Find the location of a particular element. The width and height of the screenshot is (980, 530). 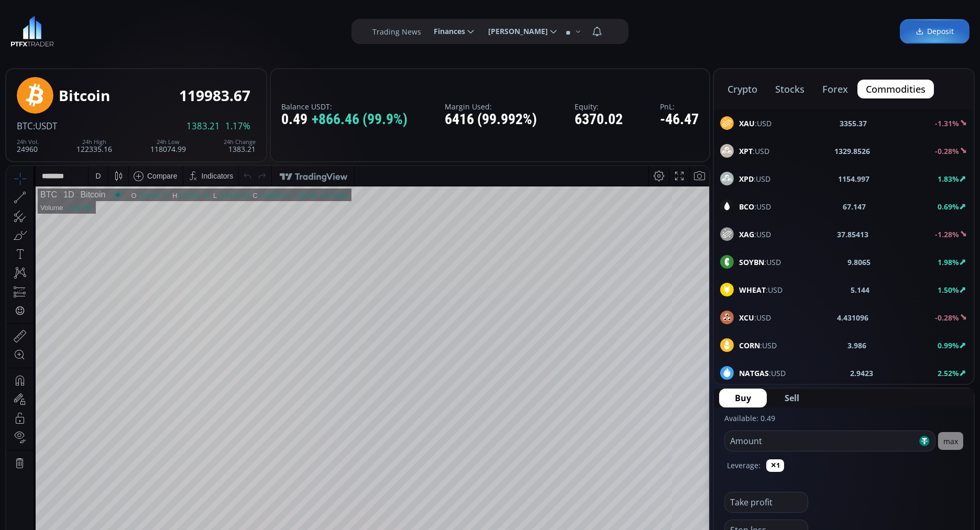

b: 3.986 is located at coordinates (858, 345).